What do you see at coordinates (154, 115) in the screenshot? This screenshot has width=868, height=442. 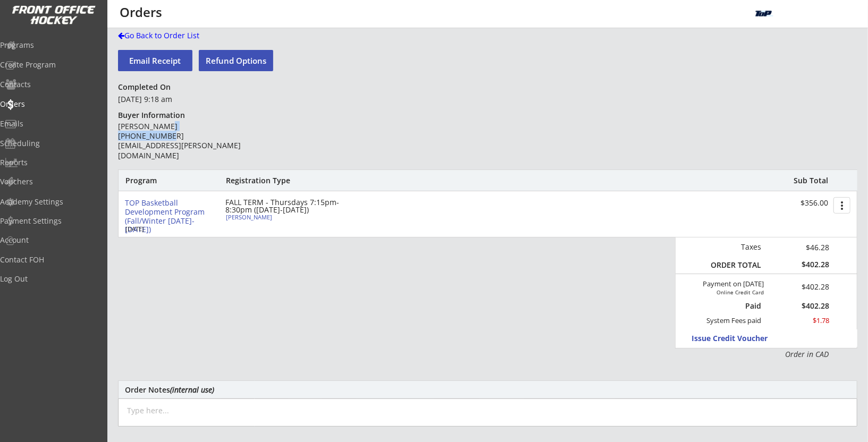 I see `div: Buyer Information` at bounding box center [154, 115].